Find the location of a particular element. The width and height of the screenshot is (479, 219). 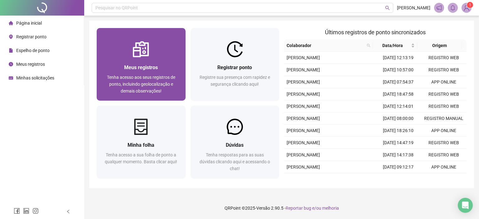

span: Versão is located at coordinates (263, 208).